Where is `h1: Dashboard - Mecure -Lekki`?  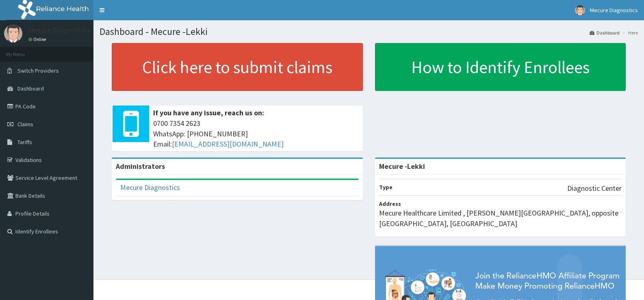 h1: Dashboard - Mecure -Lekki is located at coordinates (369, 32).